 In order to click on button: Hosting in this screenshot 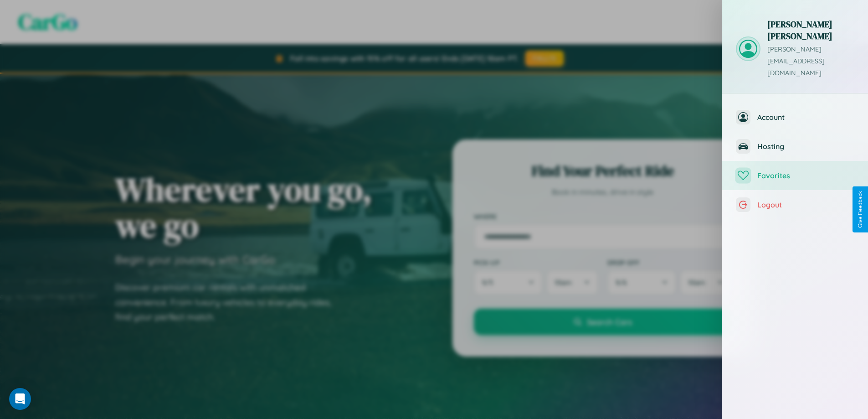, I will do `click(795, 146)`.